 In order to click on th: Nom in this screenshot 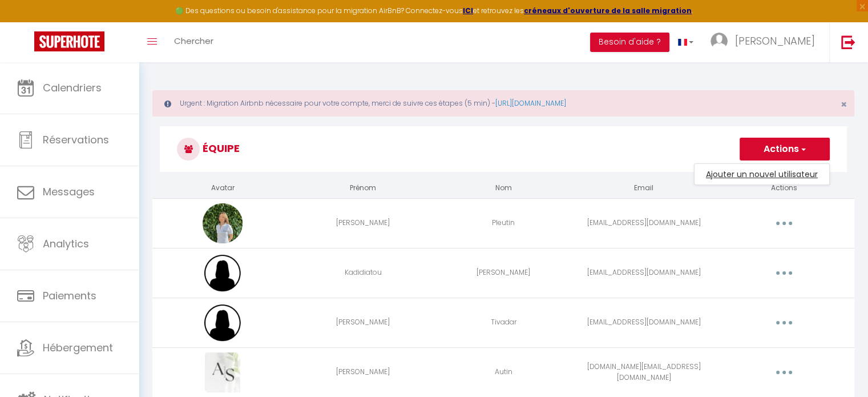, I will do `click(503, 188)`.